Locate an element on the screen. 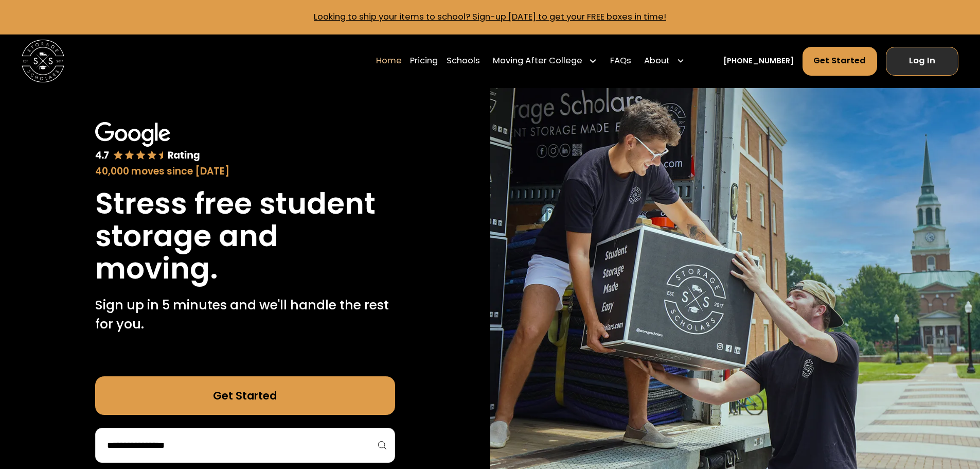 The width and height of the screenshot is (980, 469). a: Home is located at coordinates (389, 61).